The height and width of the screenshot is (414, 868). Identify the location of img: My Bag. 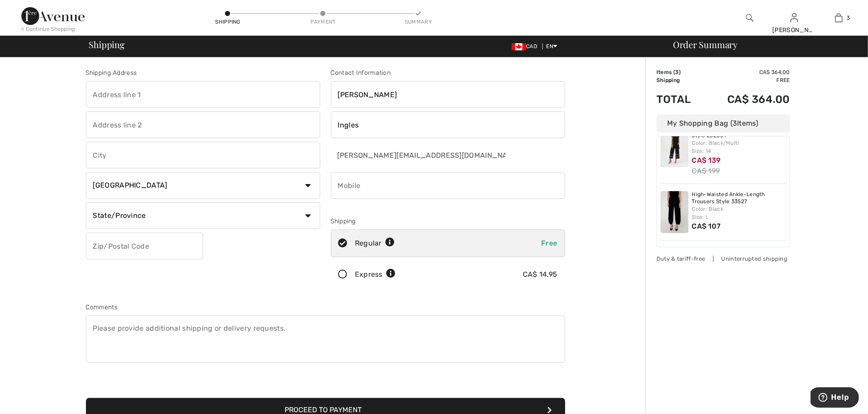
(839, 18).